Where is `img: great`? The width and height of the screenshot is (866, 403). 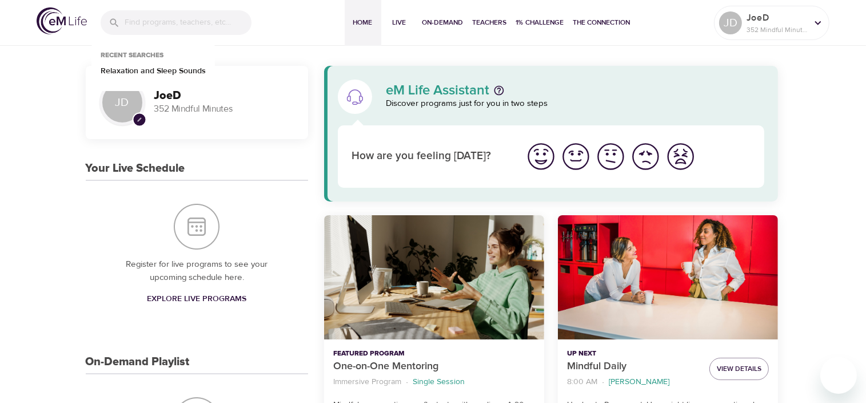 img: great is located at coordinates (541, 156).